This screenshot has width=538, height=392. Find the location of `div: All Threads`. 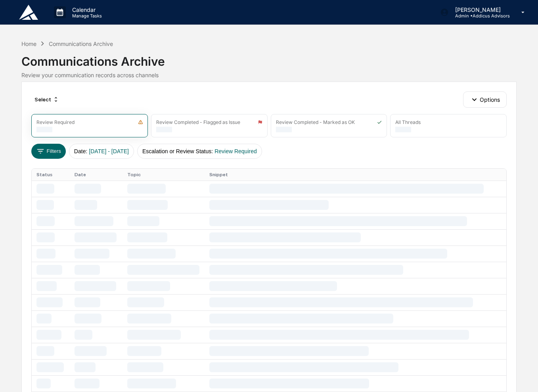

div: All Threads is located at coordinates (408, 122).